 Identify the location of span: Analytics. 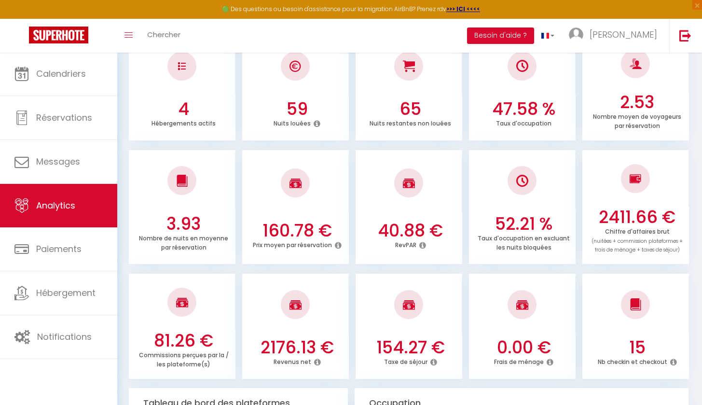
(55, 205).